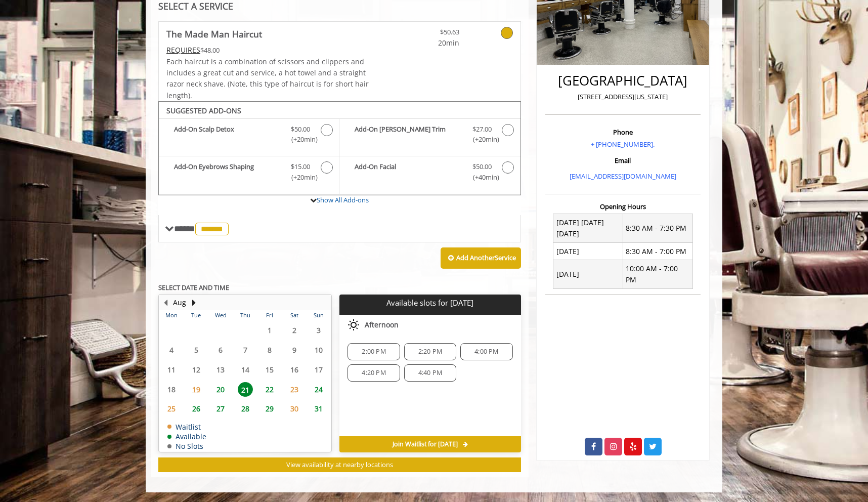  I want to click on div: SELECT A SERVICE, so click(340, 6).